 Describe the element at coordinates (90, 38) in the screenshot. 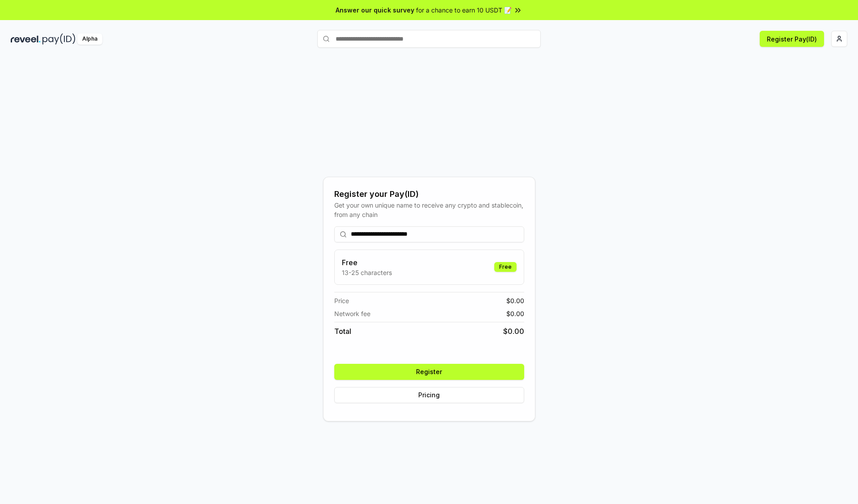

I see `div: Alpha` at that location.